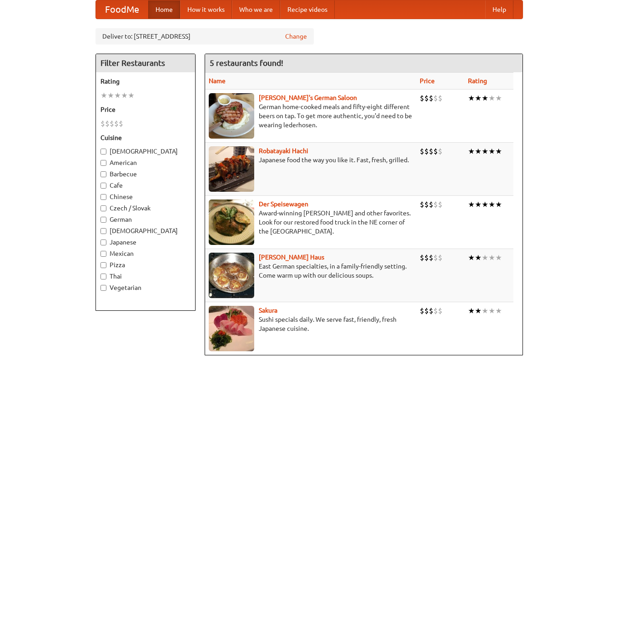  What do you see at coordinates (283, 151) in the screenshot?
I see `a: Robatayaki Hachi` at bounding box center [283, 151].